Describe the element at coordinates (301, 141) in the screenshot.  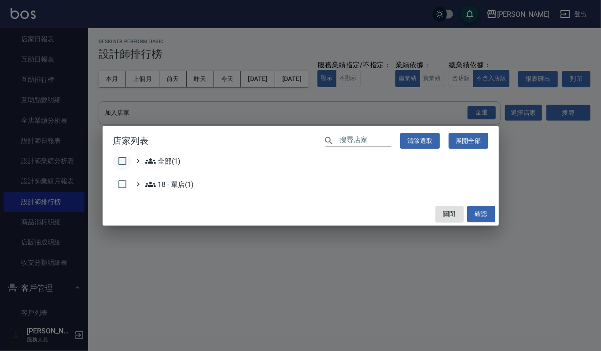
I see `h2: 店家列表` at that location.